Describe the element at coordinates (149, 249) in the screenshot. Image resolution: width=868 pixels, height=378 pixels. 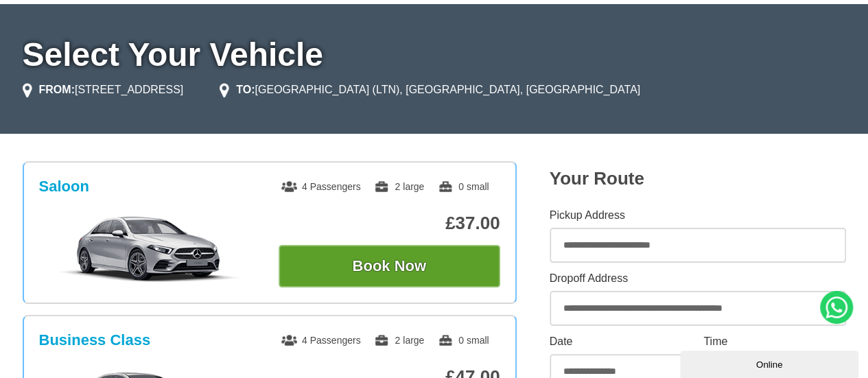
I see `img: Saloon` at that location.